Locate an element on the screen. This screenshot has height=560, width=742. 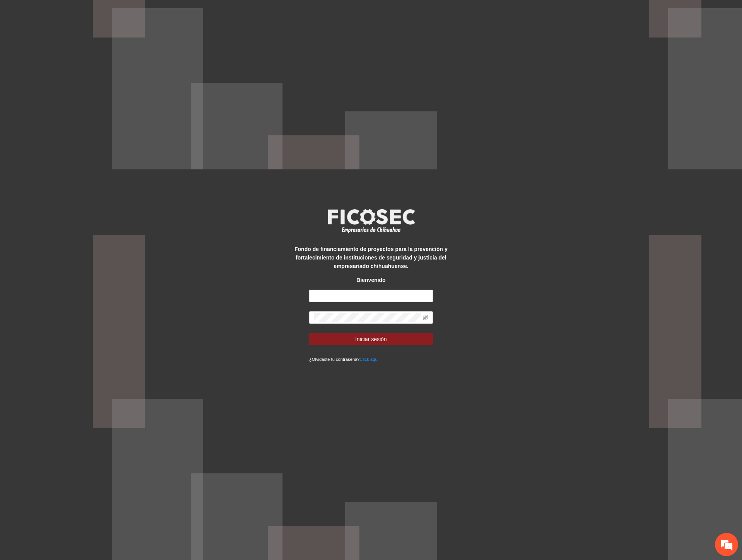
span: Iniciar sesión is located at coordinates (371, 339).